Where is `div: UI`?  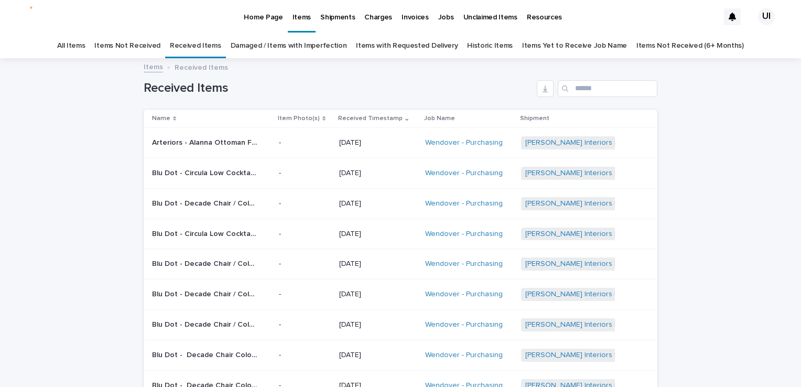
div: UI is located at coordinates (767, 17).